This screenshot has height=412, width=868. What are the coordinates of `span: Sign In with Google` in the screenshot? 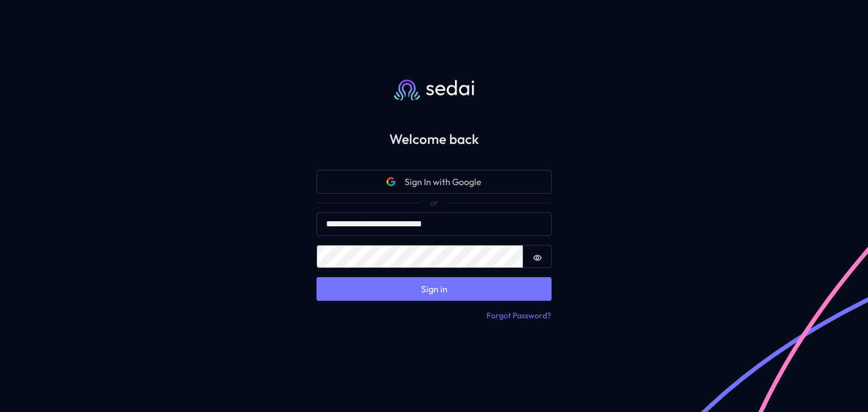 It's located at (444, 182).